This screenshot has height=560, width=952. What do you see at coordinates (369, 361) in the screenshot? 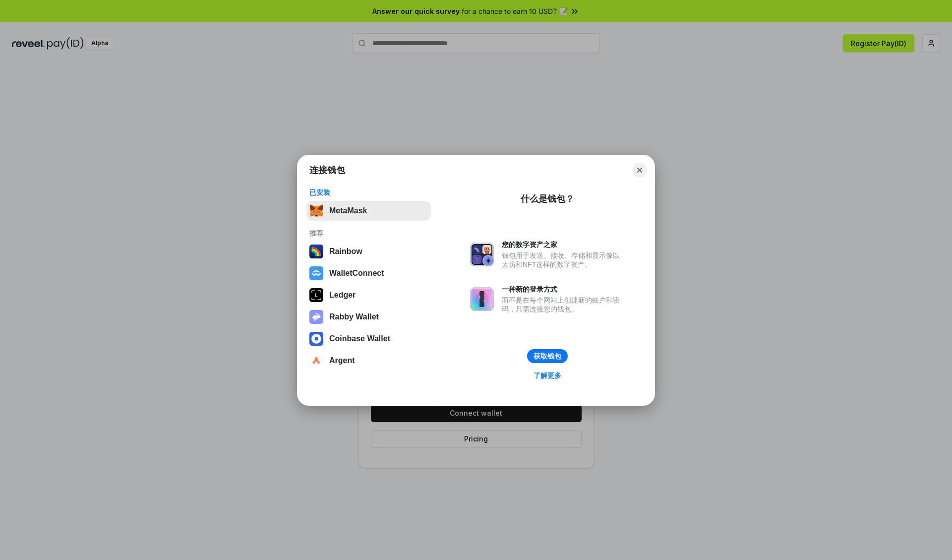
I see `button: Argent` at bounding box center [369, 361].